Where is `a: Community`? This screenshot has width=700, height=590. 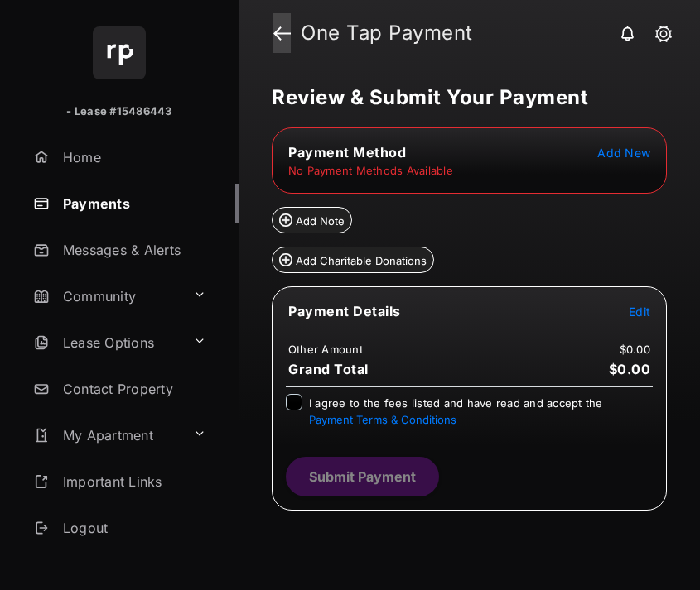
a: Community is located at coordinates (106, 296).